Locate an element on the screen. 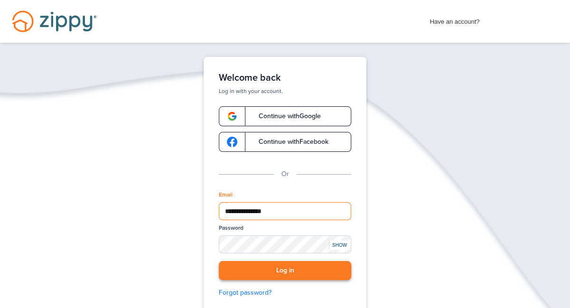 The width and height of the screenshot is (570, 308). button: Log in is located at coordinates (285, 270).